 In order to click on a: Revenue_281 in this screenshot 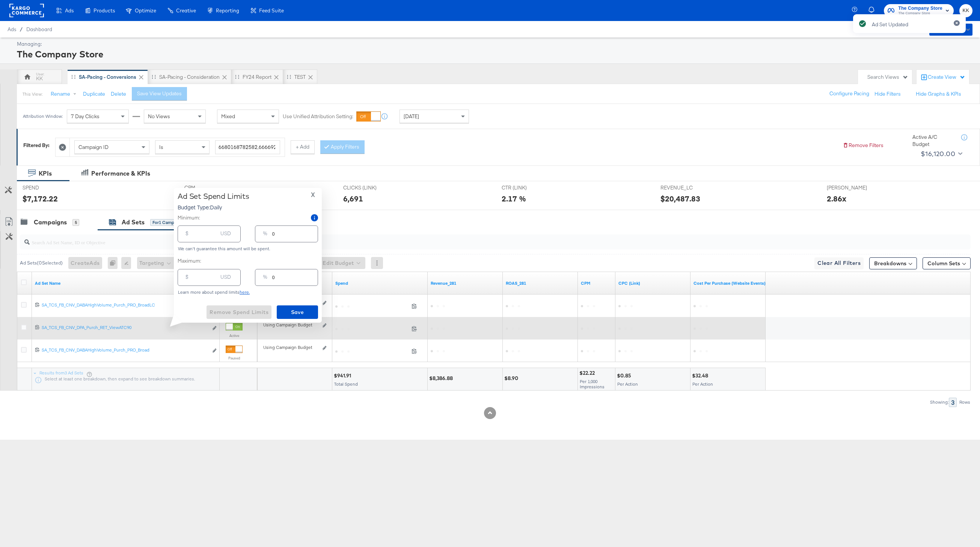, I will do `click(465, 283)`.